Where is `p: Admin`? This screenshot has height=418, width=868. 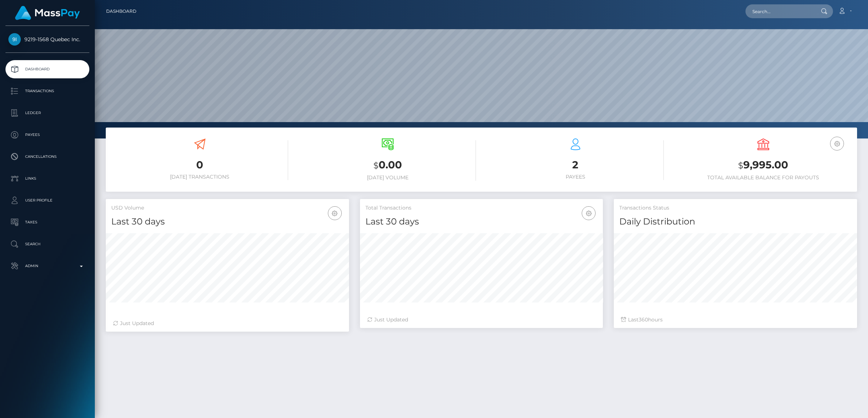 p: Admin is located at coordinates (47, 266).